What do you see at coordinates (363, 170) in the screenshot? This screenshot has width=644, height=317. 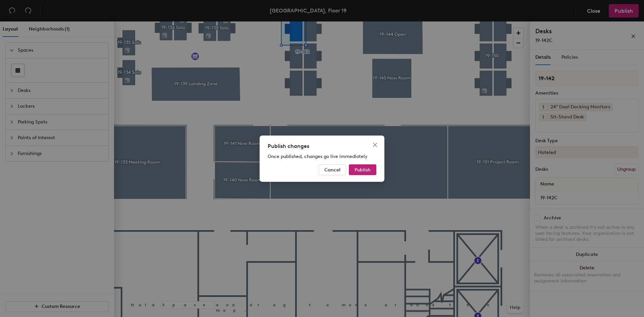 I see `button: Publish` at bounding box center [363, 170].